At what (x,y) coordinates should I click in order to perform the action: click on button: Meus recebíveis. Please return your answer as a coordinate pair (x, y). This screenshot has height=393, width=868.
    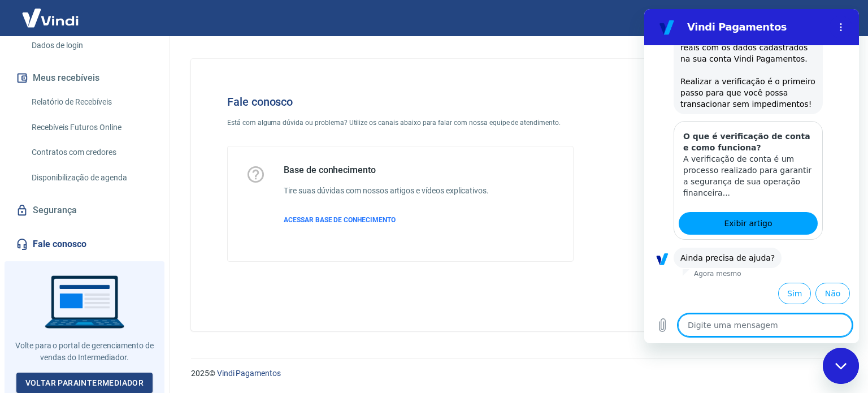
    Looking at the image, I should click on (84, 78).